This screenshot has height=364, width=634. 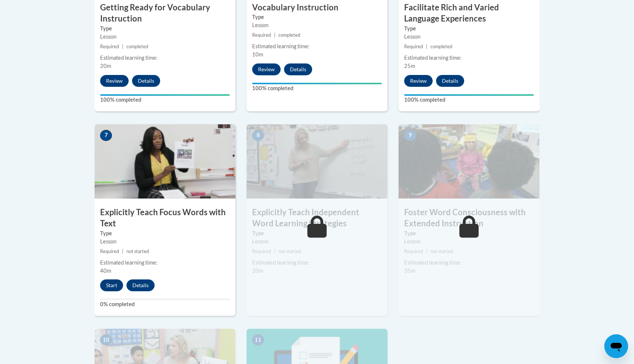 What do you see at coordinates (106, 340) in the screenshot?
I see `span: 10` at bounding box center [106, 340].